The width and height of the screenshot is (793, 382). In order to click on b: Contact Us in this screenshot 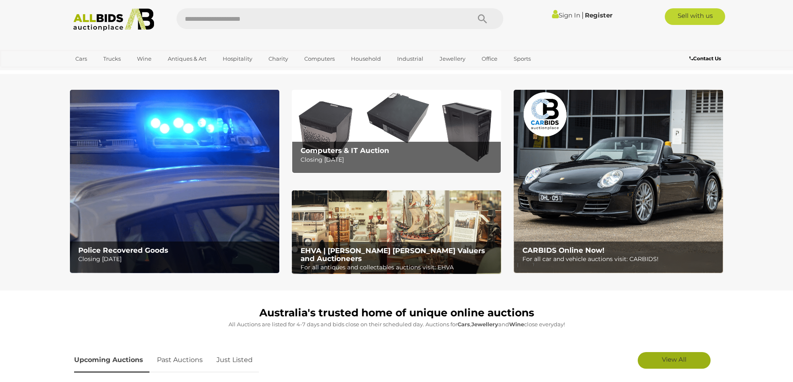, I will do `click(705, 58)`.